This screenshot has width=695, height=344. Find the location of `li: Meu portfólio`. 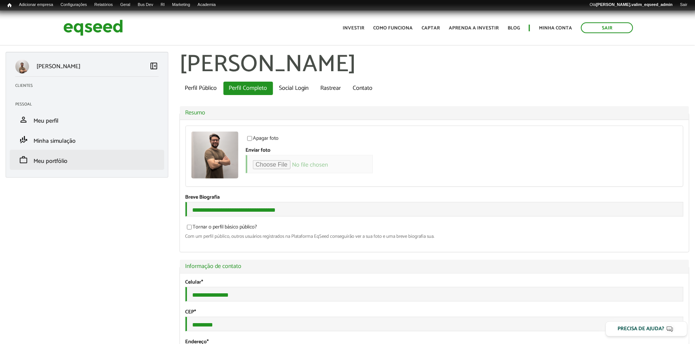

li: Meu portfólio is located at coordinates (87, 160).